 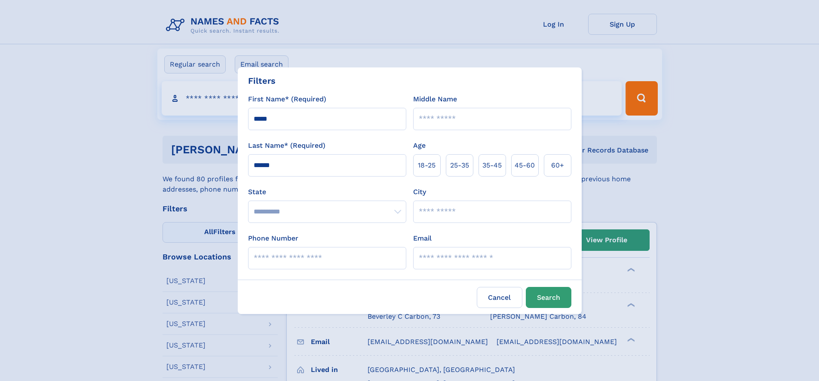 I want to click on label: Cancel, so click(x=499, y=297).